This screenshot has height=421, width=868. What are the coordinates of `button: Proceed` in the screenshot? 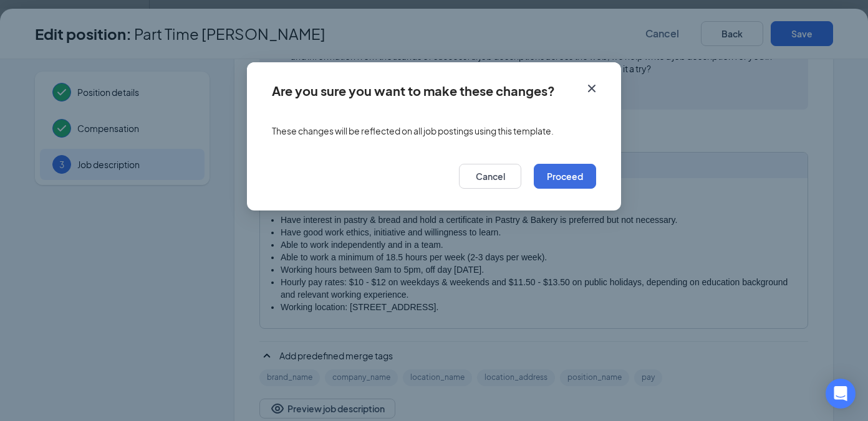 It's located at (565, 176).